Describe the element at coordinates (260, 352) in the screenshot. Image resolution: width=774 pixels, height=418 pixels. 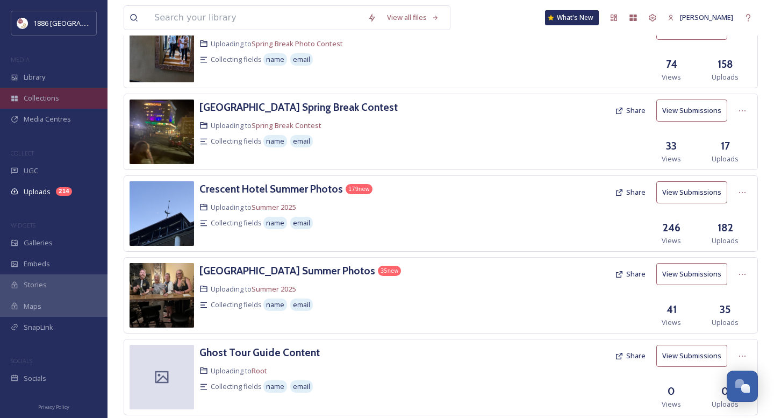
I see `a: Ghost Tour Guide Content` at that location.